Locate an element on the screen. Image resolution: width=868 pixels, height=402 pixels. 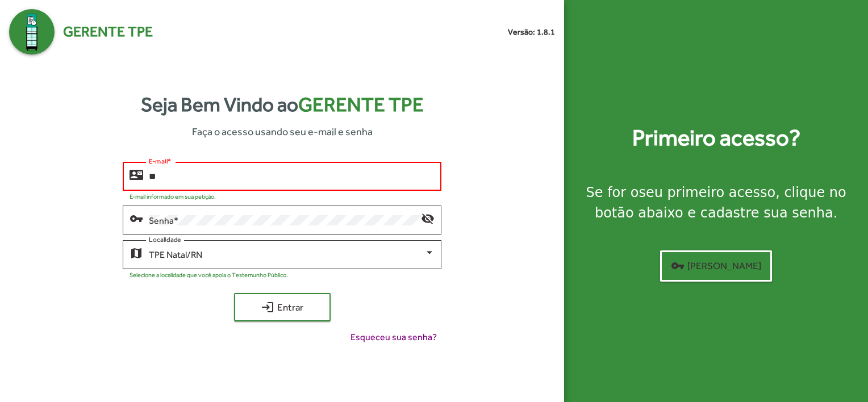
small: Versão: 1.8.1 is located at coordinates (531, 32).